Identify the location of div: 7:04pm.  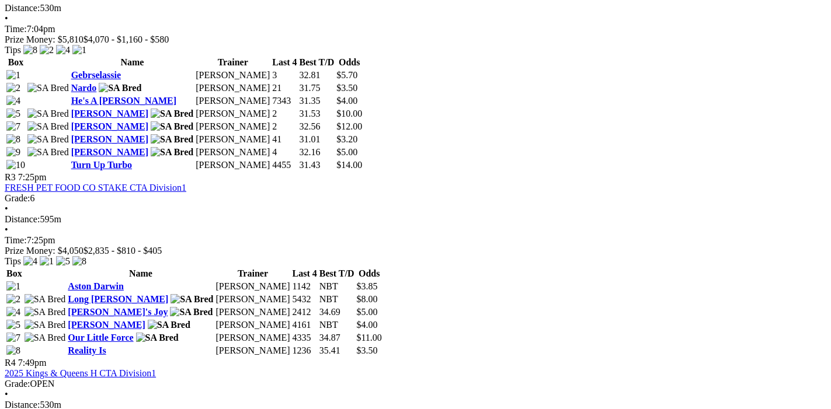
(415, 29).